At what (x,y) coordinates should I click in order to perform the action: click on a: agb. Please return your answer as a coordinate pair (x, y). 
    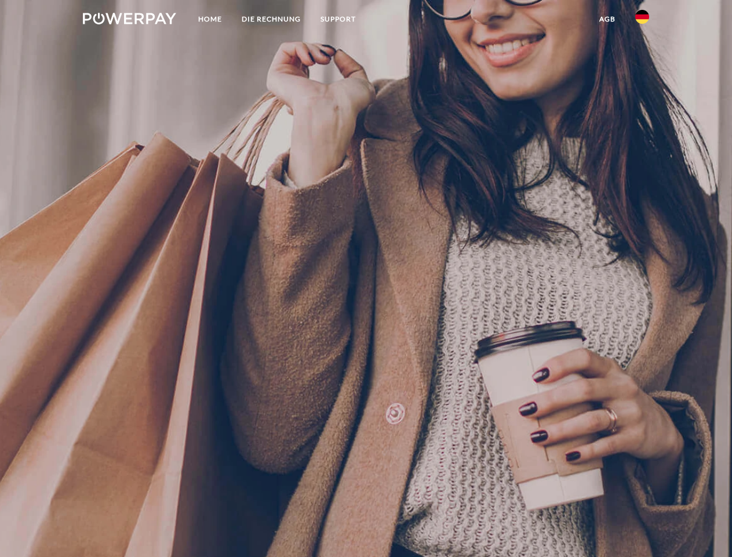
    Looking at the image, I should click on (608, 19).